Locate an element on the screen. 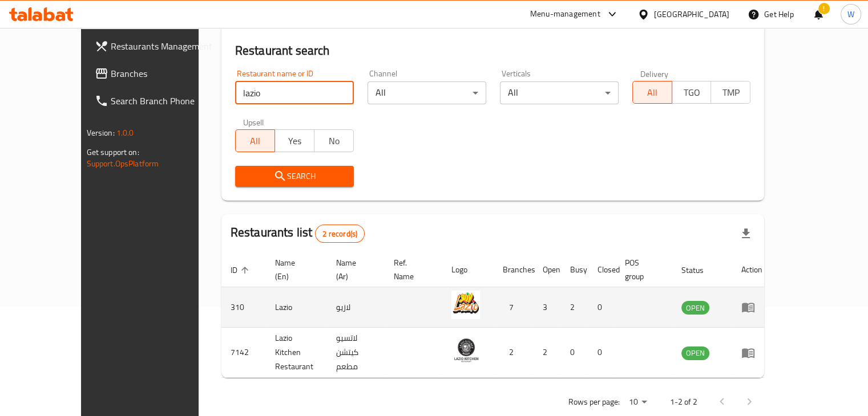  label: Delivery is located at coordinates (655, 74).